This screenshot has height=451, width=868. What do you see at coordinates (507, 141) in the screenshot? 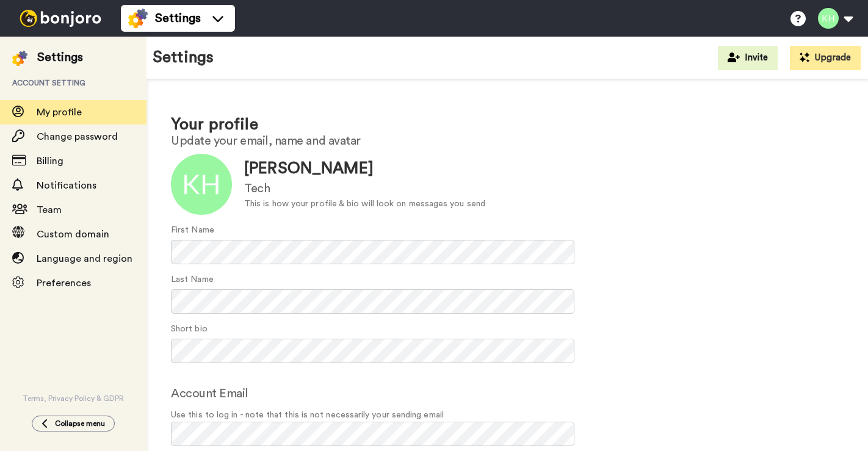
I see `h2: Update your email, name and avatar` at bounding box center [507, 141].